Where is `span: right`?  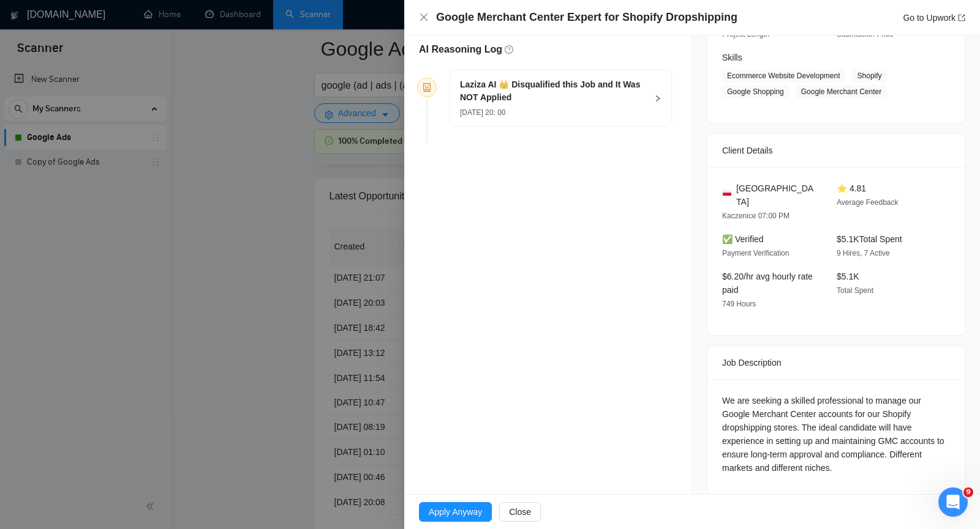
span: right is located at coordinates (658, 99).